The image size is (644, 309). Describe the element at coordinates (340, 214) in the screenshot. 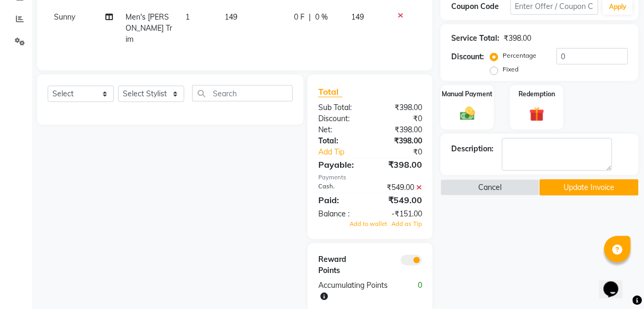

I see `div: Balance :` at that location.